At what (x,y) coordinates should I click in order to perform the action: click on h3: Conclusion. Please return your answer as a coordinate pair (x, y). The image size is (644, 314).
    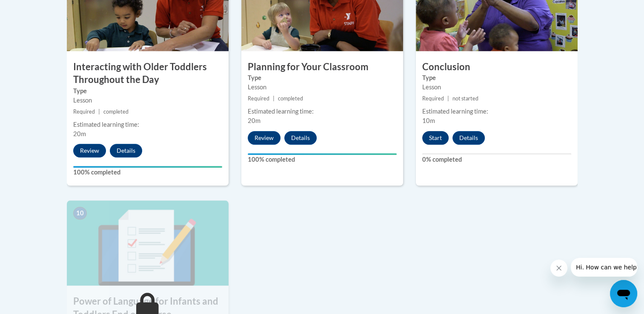
    Looking at the image, I should click on (497, 67).